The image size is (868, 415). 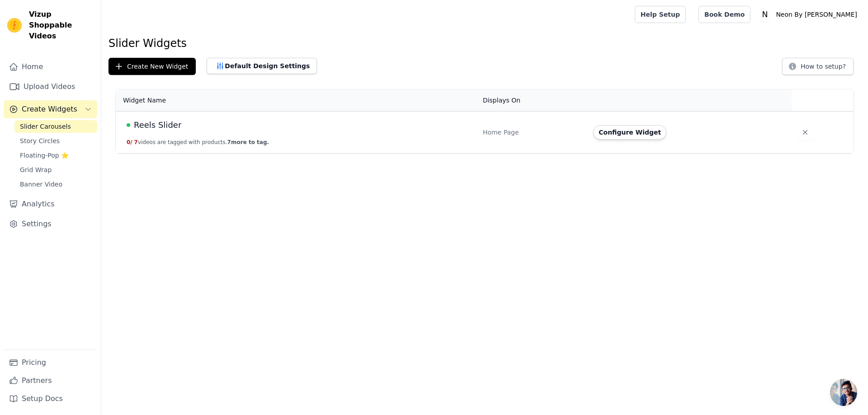 What do you see at coordinates (40, 141) in the screenshot?
I see `span: Story Circles` at bounding box center [40, 141].